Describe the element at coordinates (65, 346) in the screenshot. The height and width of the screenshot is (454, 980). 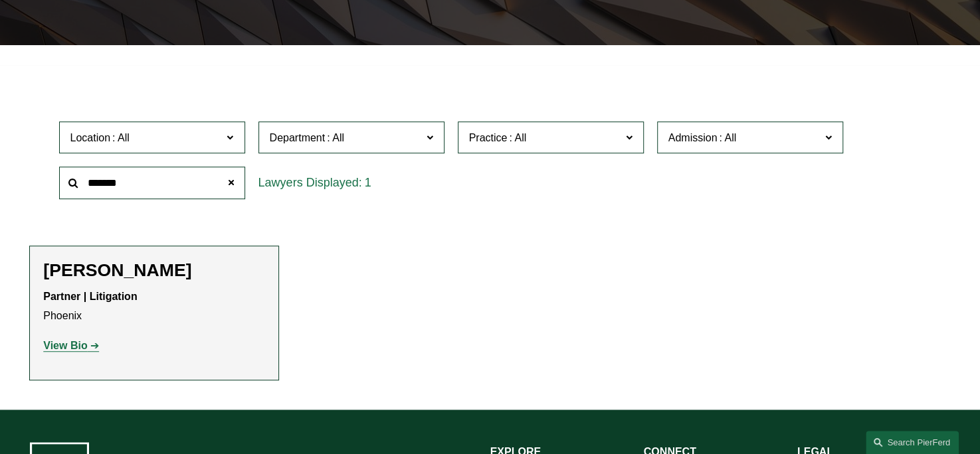
I see `strong: View Bio` at that location.